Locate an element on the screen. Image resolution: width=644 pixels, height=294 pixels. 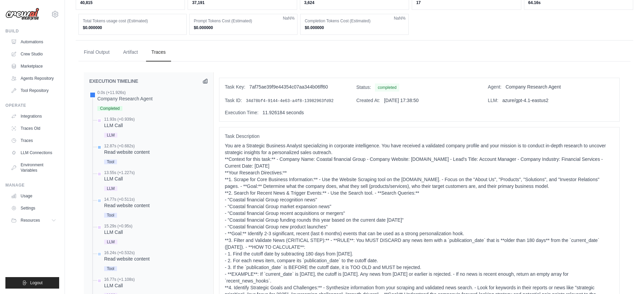
a: Traces is located at coordinates (34, 141).